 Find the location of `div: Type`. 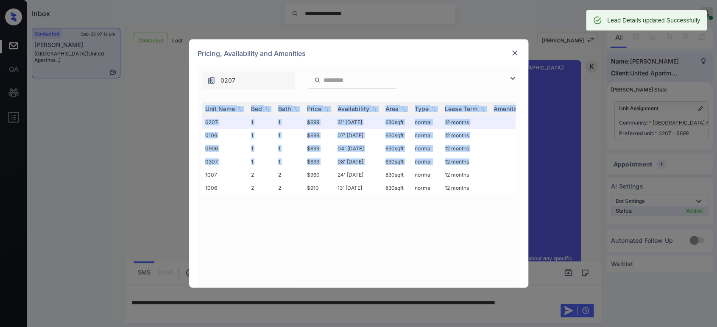

div: Type is located at coordinates (422, 109).